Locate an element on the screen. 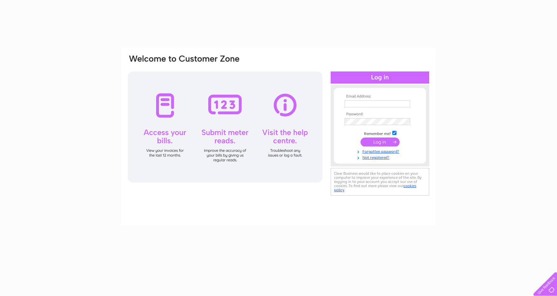  th: Password: is located at coordinates (380, 115).